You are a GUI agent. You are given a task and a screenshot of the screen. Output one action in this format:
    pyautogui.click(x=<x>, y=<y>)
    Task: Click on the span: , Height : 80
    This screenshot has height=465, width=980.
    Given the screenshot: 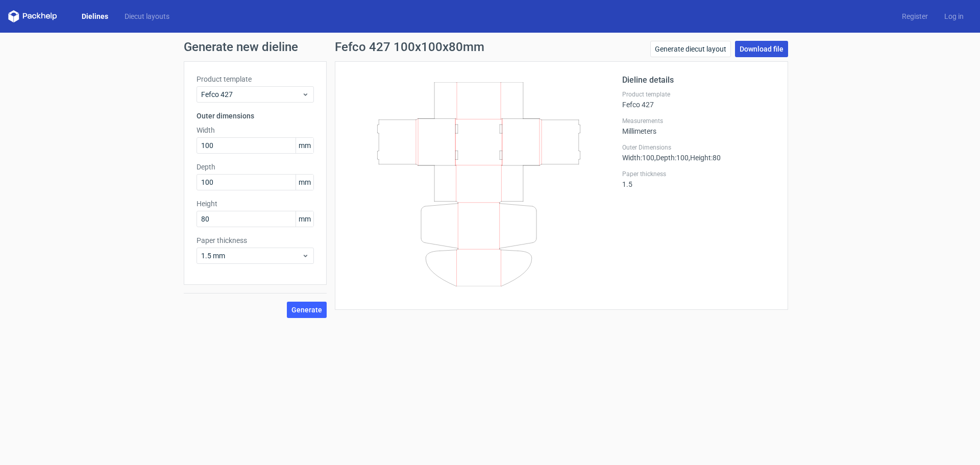 What is the action you would take?
    pyautogui.click(x=704, y=158)
    